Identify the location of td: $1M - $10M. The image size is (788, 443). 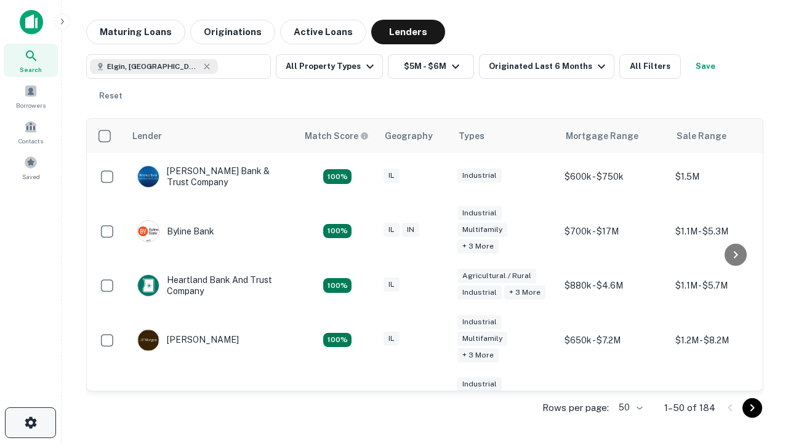
(724, 402).